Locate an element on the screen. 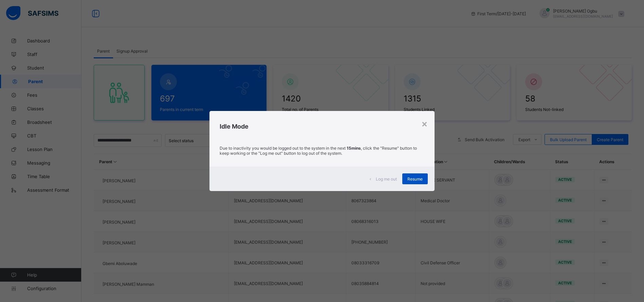 The image size is (644, 302). h2: Idle Mode is located at coordinates (322, 126).